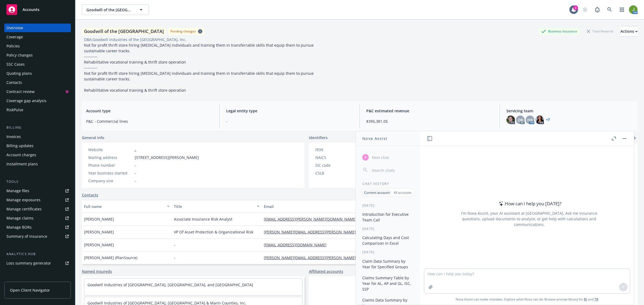 This screenshot has height=305, width=644. What do you see at coordinates (21, 155) in the screenshot?
I see `div: Account charges` at bounding box center [21, 155].